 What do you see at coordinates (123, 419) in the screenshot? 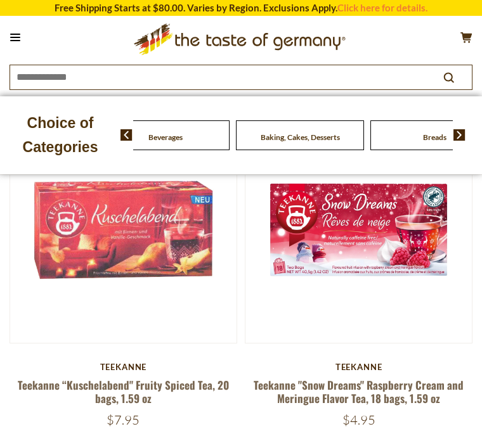
I see `span: $7.95` at bounding box center [123, 419].